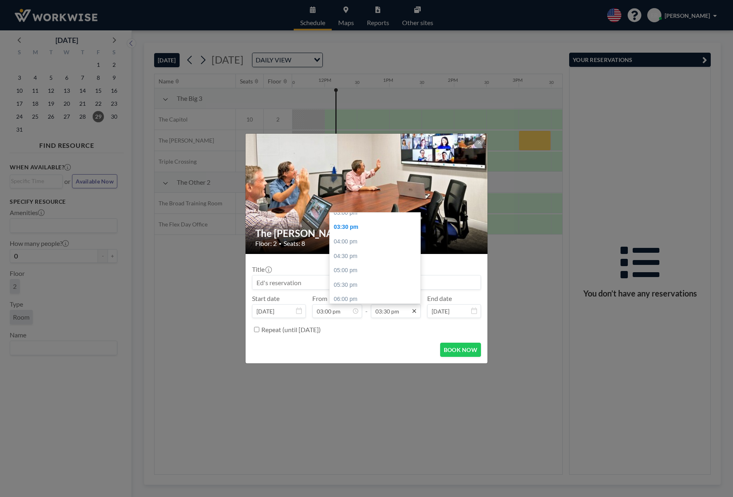 This screenshot has height=497, width=733. What do you see at coordinates (376, 227) in the screenshot?
I see `div: 03:30 pm` at bounding box center [376, 227].